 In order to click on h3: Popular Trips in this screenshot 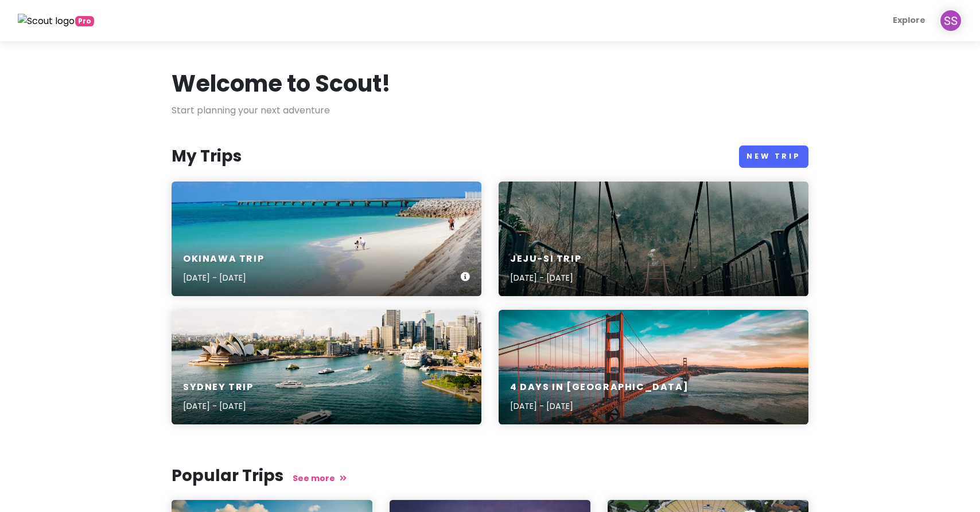, I will do `click(490, 477)`.